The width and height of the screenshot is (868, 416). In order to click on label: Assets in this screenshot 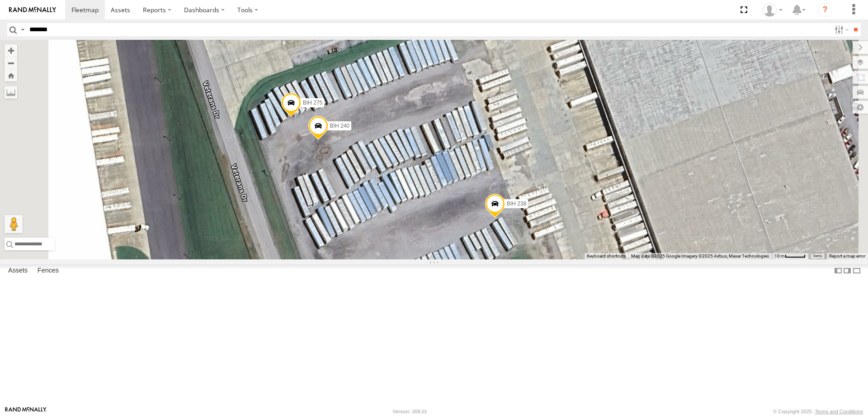, I will do `click(18, 270)`.